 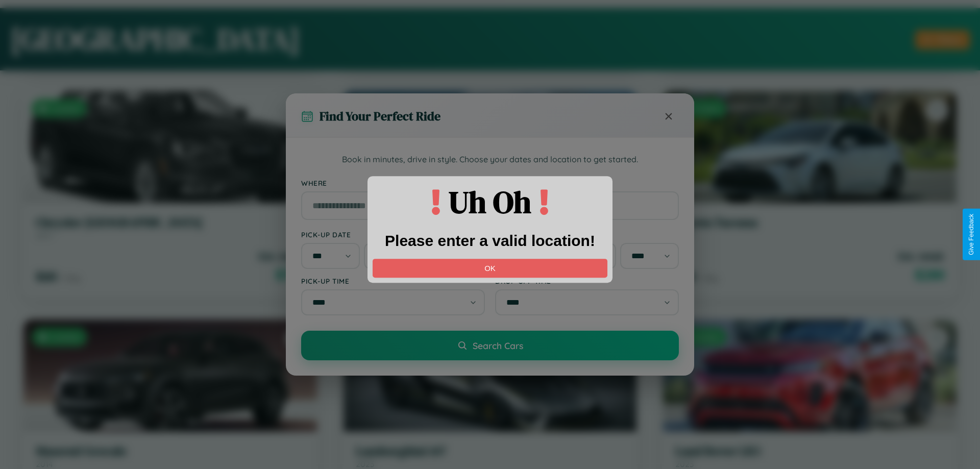 I want to click on label: Pick-up Time, so click(x=393, y=281).